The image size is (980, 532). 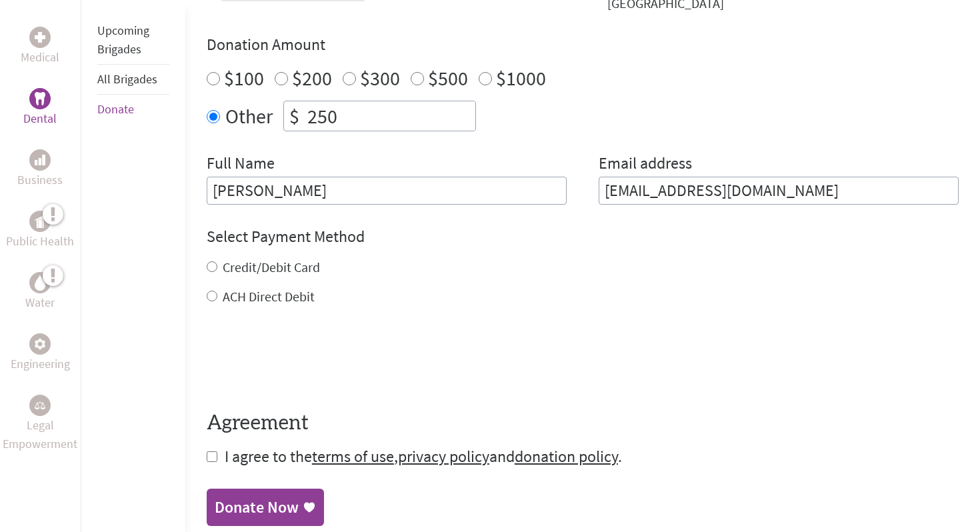 What do you see at coordinates (123, 39) in the screenshot?
I see `a: Upcoming Brigades` at bounding box center [123, 39].